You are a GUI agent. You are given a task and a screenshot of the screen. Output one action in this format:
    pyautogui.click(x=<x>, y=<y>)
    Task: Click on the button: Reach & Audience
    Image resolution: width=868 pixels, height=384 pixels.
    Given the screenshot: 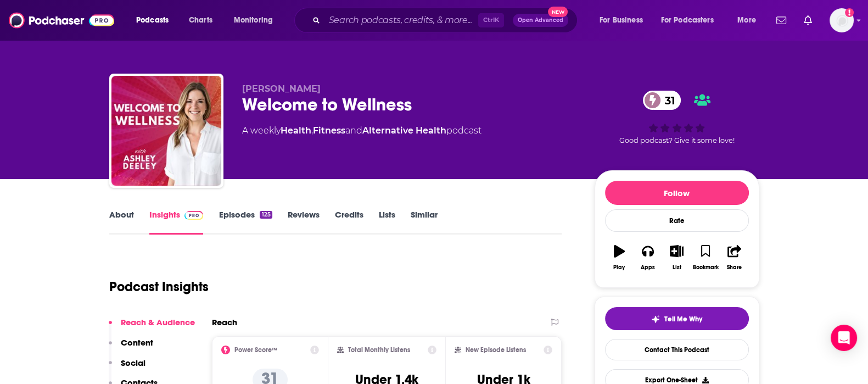 What is the action you would take?
    pyautogui.click(x=152, y=327)
    